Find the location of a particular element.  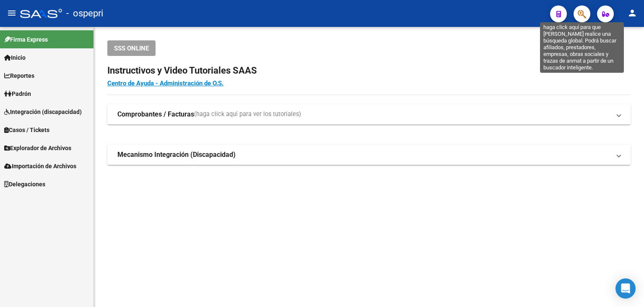

mat-expansion-panel-header: Mecanismo Integración (Discapacidad) is located at coordinates (369, 154).